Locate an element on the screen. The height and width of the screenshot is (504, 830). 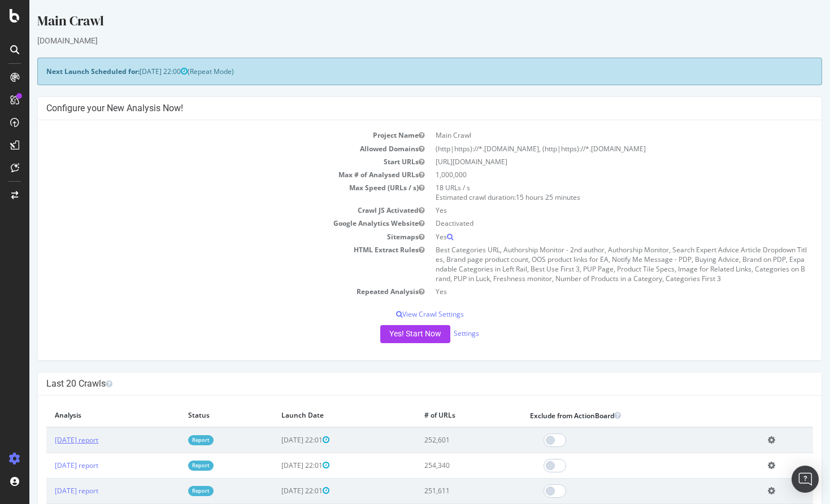
th: Launch Date is located at coordinates (315, 416).